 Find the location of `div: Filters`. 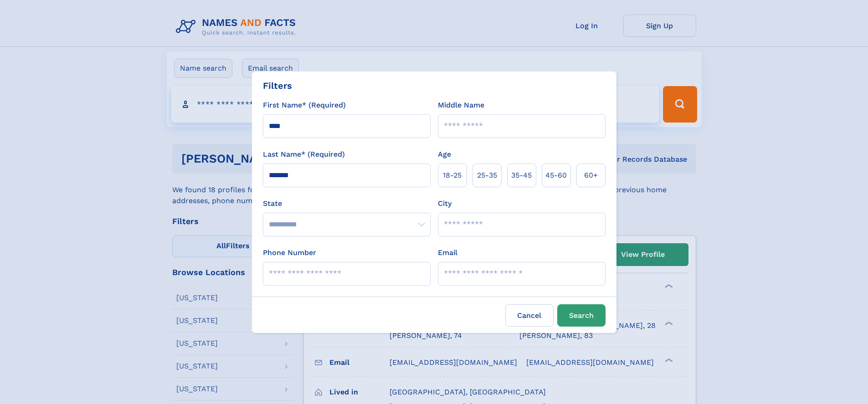

div: Filters is located at coordinates (278, 85).